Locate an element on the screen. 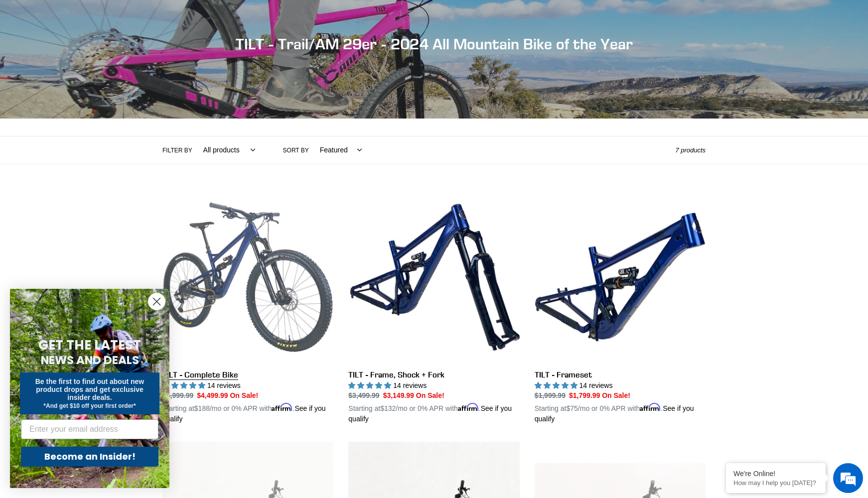 This screenshot has width=868, height=498. span: NEWS AND DEALS is located at coordinates (89, 360).